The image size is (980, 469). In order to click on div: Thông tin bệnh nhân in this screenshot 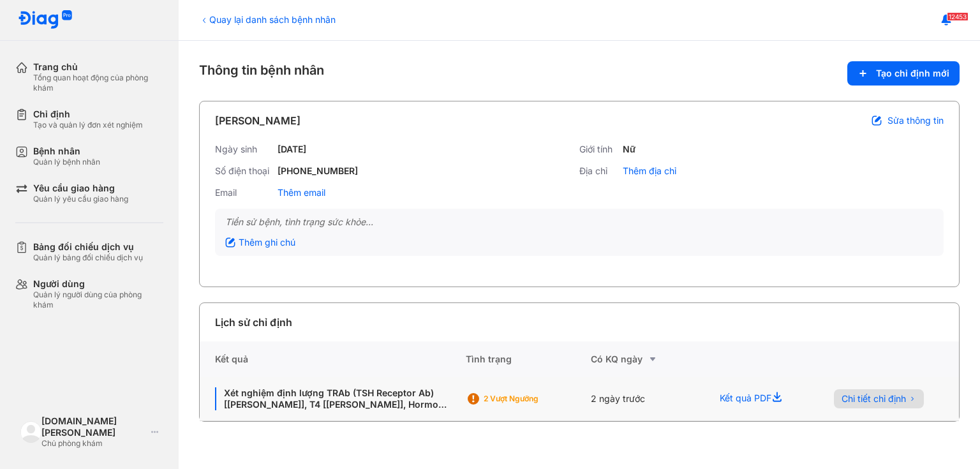, I will do `click(579, 73)`.